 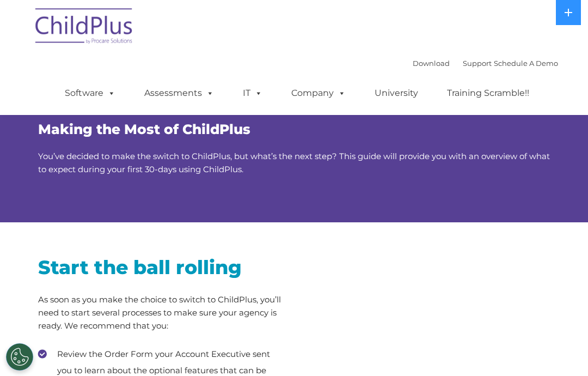 What do you see at coordinates (294, 163) in the screenshot?
I see `span: You’ve decided to make the switch to ChildPlus, but what’s the next step? This guide will provide...` at bounding box center [294, 163].